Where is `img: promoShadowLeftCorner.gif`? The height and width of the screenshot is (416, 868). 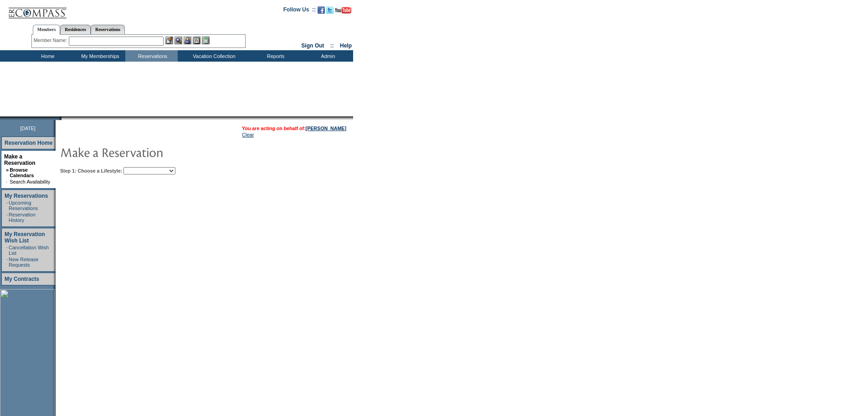 img: promoShadowLeftCorner.gif is located at coordinates (60, 118).